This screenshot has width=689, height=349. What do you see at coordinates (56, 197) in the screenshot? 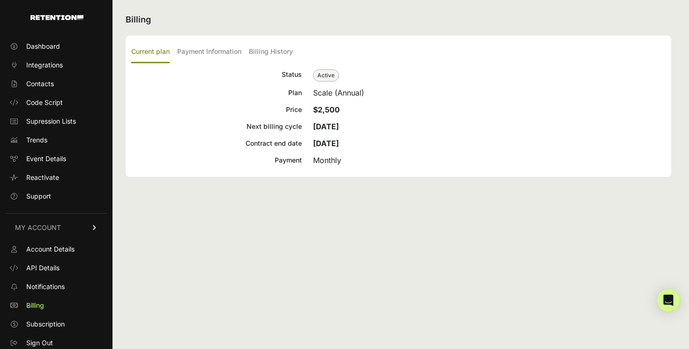
I see `a: Support` at bounding box center [56, 197].